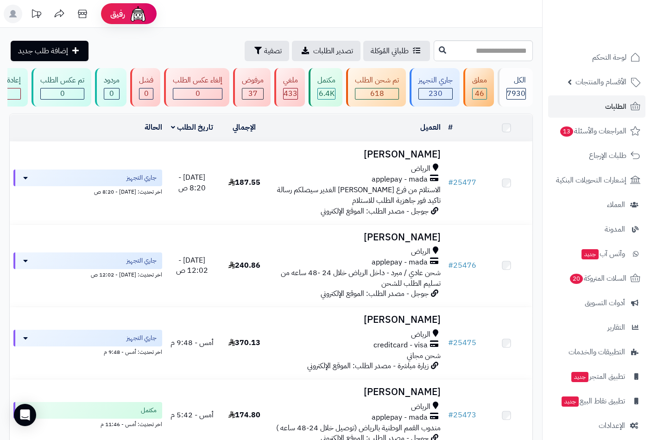  What do you see at coordinates (597, 426) in the screenshot?
I see `a: الإعدادات` at bounding box center [597, 426].